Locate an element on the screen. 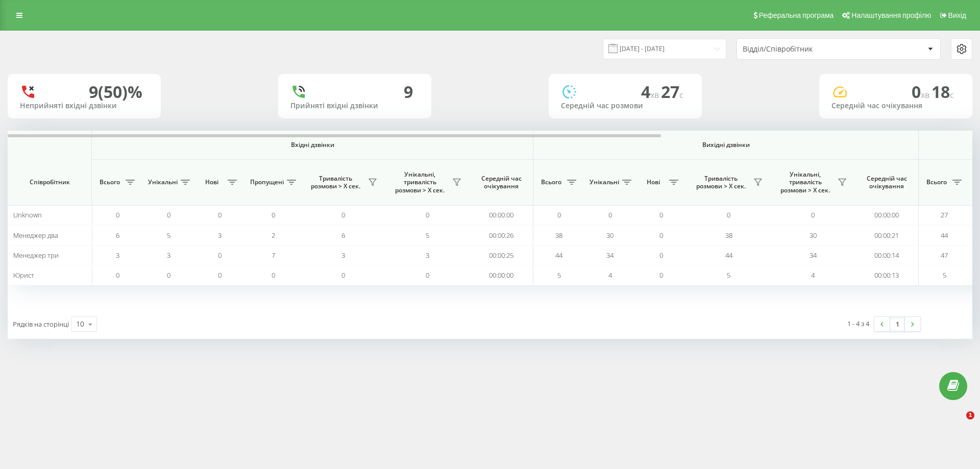 This screenshot has height=469, width=980. div: 1 - 4 з 4 is located at coordinates (858, 324).